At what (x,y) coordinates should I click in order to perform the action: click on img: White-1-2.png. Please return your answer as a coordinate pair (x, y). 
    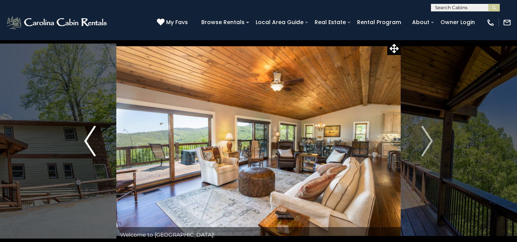
    Looking at the image, I should click on (57, 23).